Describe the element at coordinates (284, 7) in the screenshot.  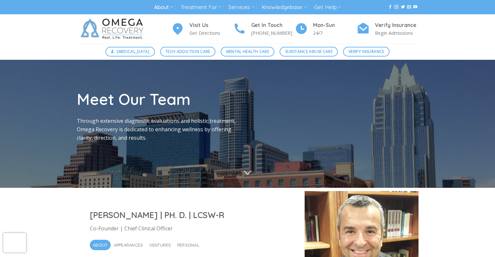
I see `a: Knowledgebase` at that location.